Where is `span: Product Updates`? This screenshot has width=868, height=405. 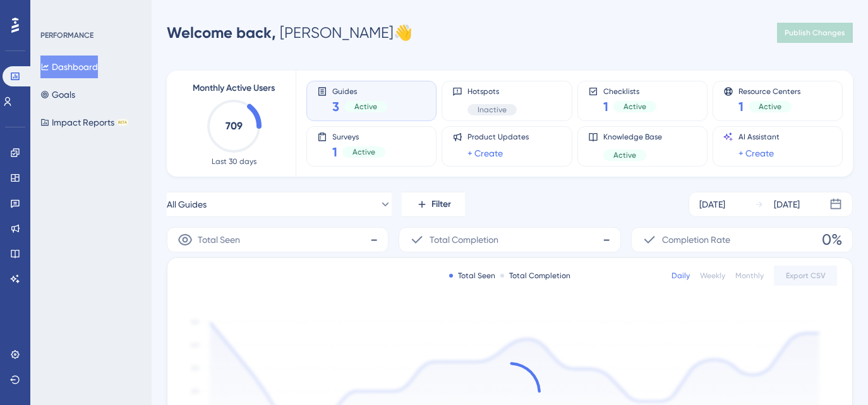 span: Product Updates is located at coordinates (498, 137).